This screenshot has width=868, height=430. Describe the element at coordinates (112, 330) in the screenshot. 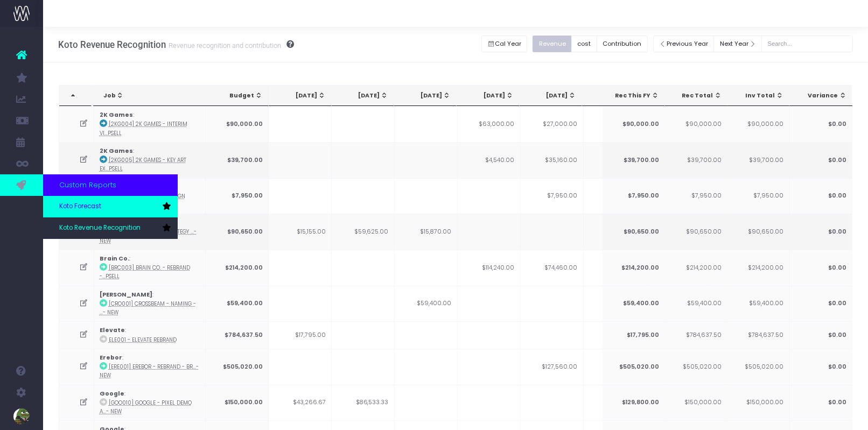

I see `strong: Elevate` at that location.